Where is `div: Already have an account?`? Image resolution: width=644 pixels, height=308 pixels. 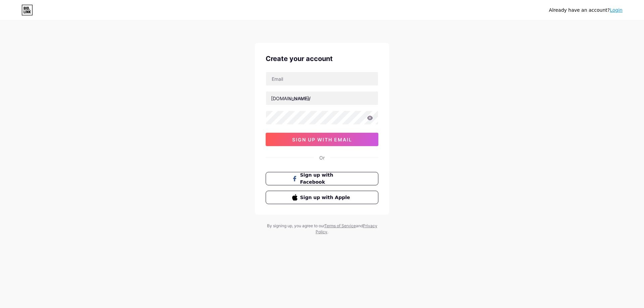
div: Already have an account? is located at coordinates (585, 10).